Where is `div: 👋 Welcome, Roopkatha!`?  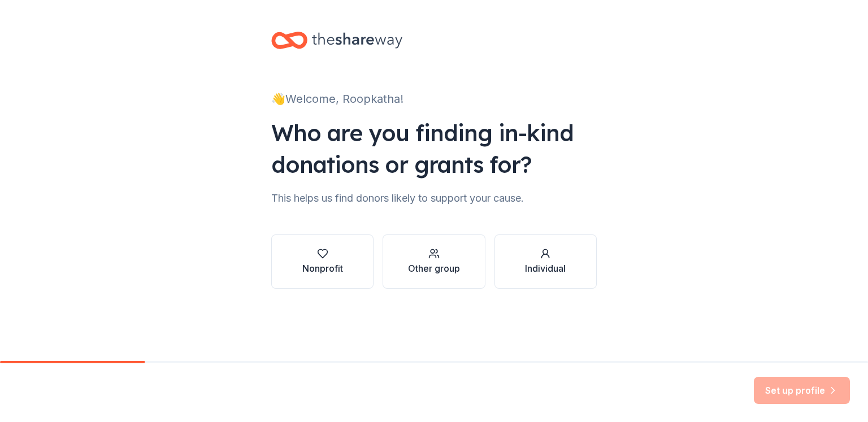 div: 👋 Welcome, Roopkatha! is located at coordinates (434, 98).